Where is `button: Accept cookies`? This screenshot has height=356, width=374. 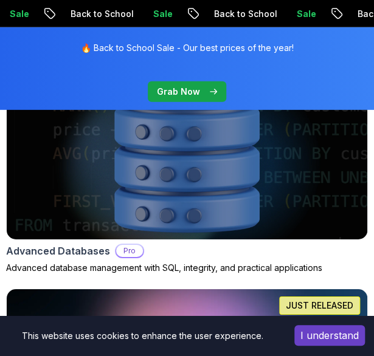 button: Accept cookies is located at coordinates (329, 335).